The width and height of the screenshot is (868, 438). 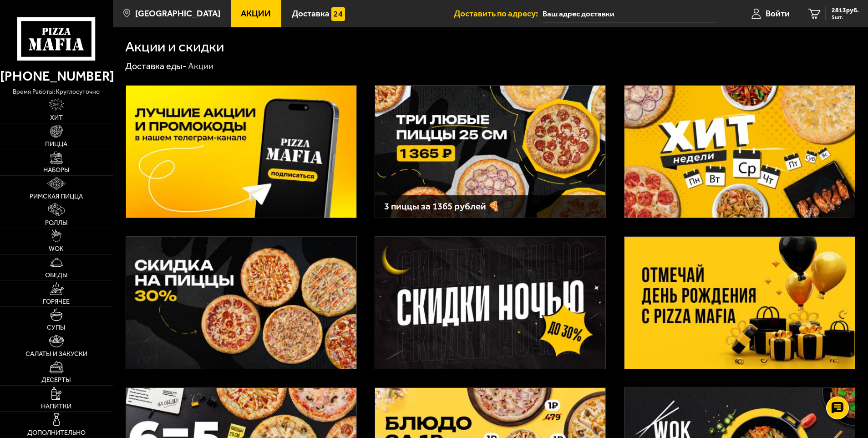 I want to click on span: 5 шт., so click(x=846, y=17).